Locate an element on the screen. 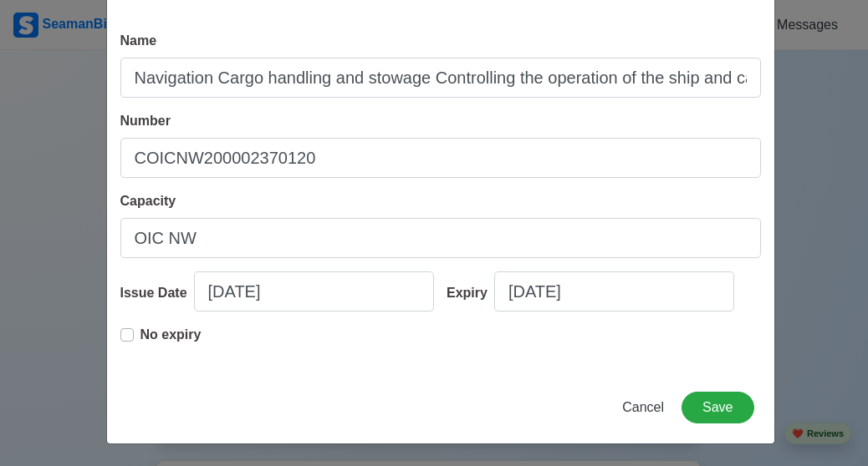  div: Issue Date is located at coordinates (157, 294).